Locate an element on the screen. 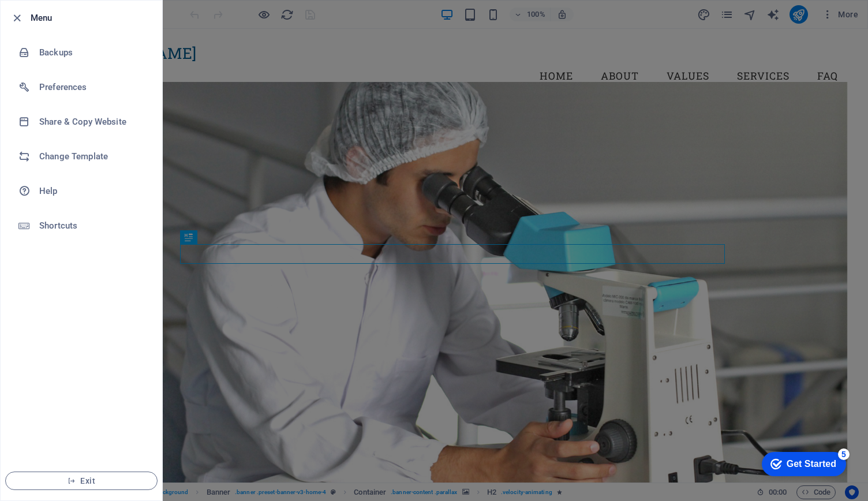 The image size is (868, 501). div: Get Started 5 items remaining, 0% complete is located at coordinates (51, 18).